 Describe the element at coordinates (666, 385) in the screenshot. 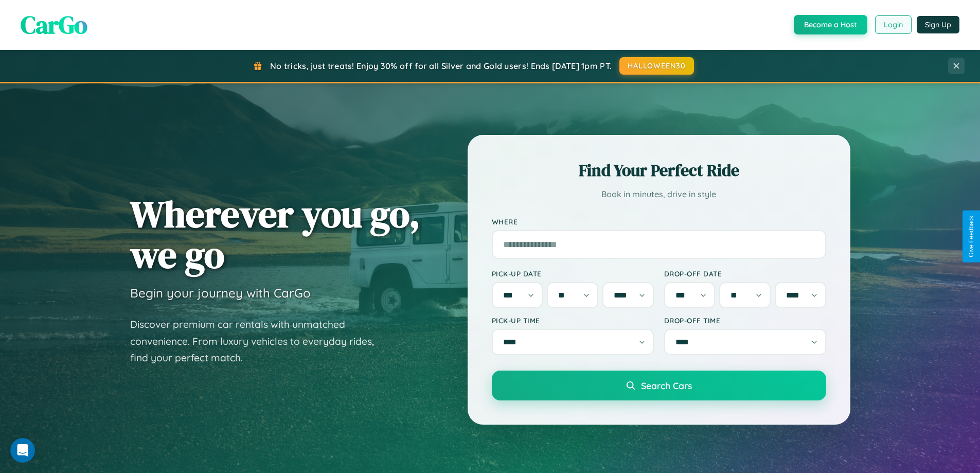

I see `span: Search Cars` at that location.